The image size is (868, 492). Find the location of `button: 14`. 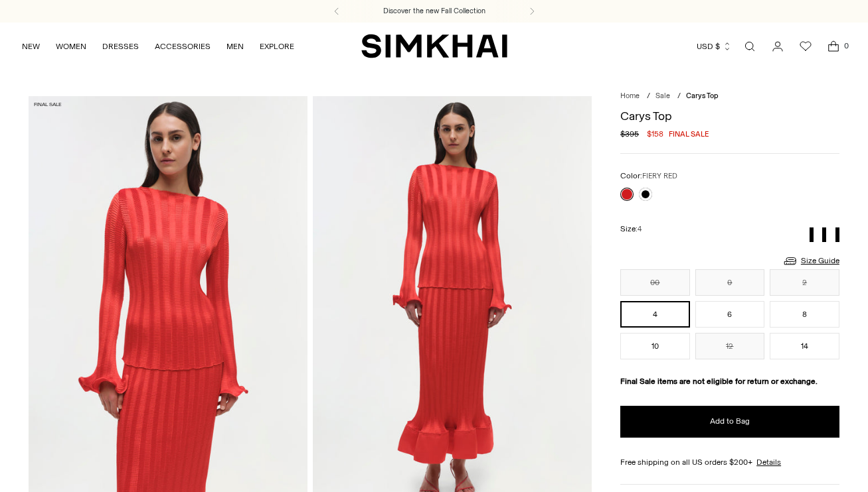

button: 14 is located at coordinates (804, 346).